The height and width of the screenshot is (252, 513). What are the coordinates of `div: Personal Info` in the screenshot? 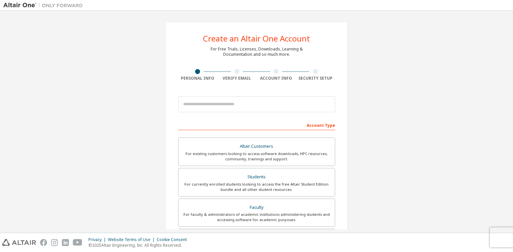 It's located at (198, 78).